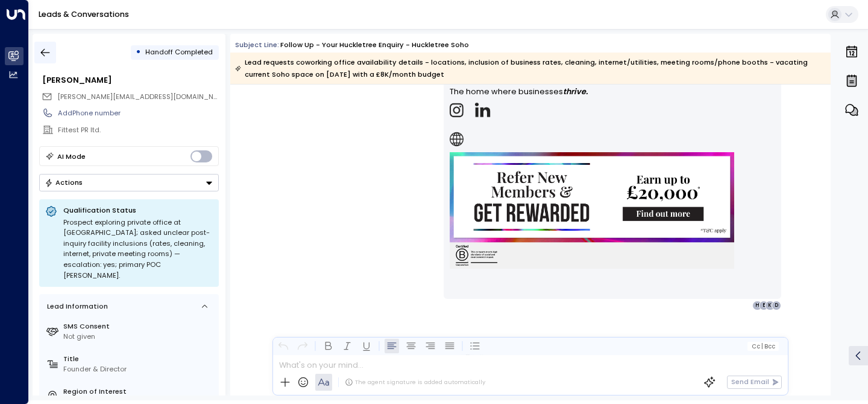 The width and height of the screenshot is (868, 404). What do you see at coordinates (75, 306) in the screenshot?
I see `div: Lead Information` at bounding box center [75, 306].